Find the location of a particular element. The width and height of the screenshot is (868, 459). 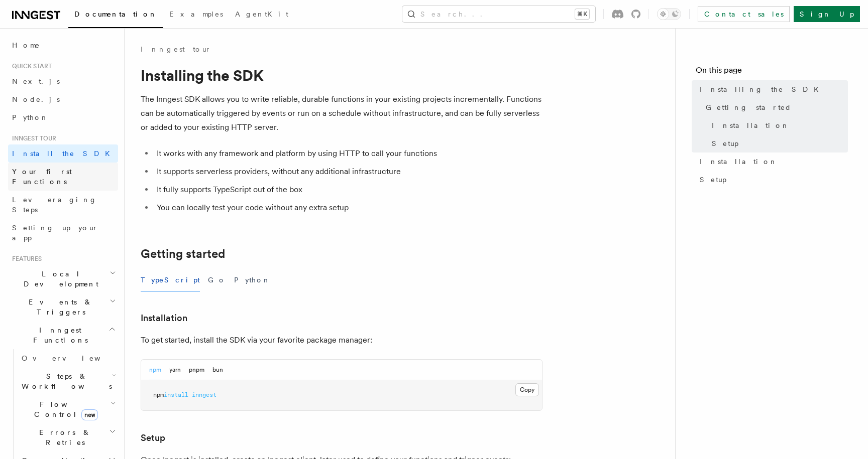

span: Errors & Retries is located at coordinates (63, 438).